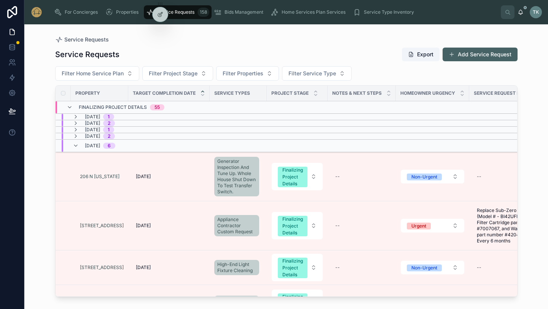 The width and height of the screenshot is (548, 309). What do you see at coordinates (357, 93) in the screenshot?
I see `span: Notes & Next Steps` at bounding box center [357, 93].